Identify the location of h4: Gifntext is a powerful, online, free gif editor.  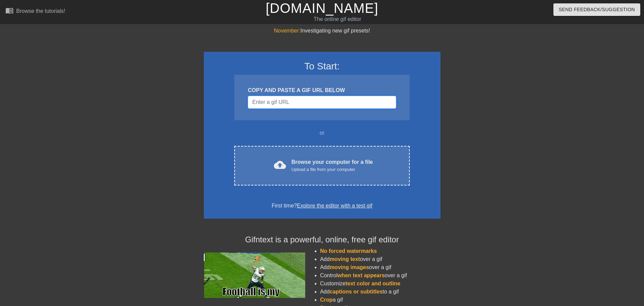
(322, 240).